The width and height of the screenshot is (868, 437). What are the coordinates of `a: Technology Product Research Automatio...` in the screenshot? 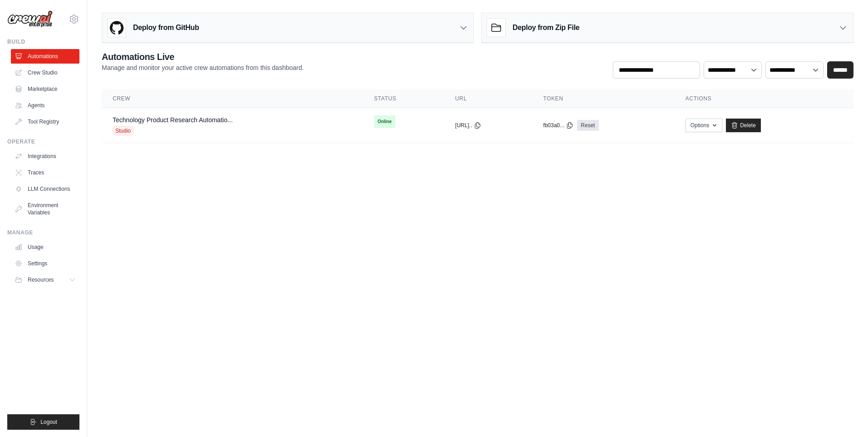 It's located at (173, 120).